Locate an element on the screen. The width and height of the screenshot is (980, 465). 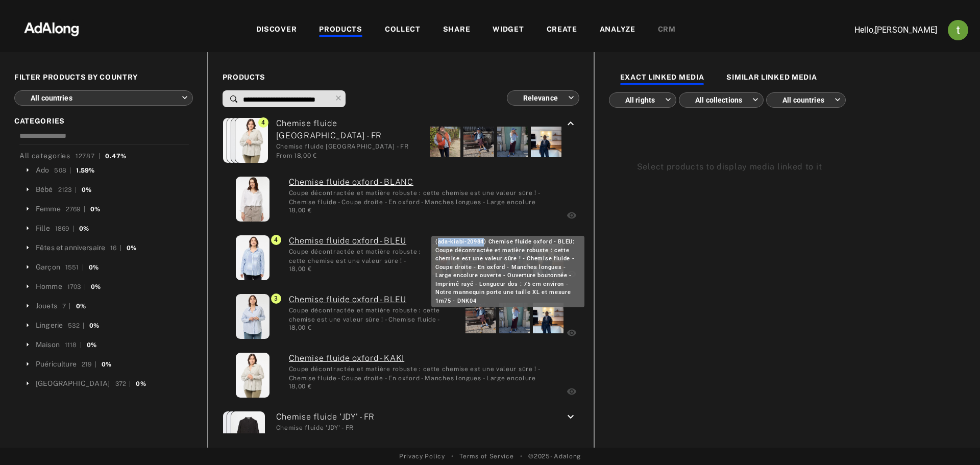
i: keyboard_arrow_down is located at coordinates (570, 417).